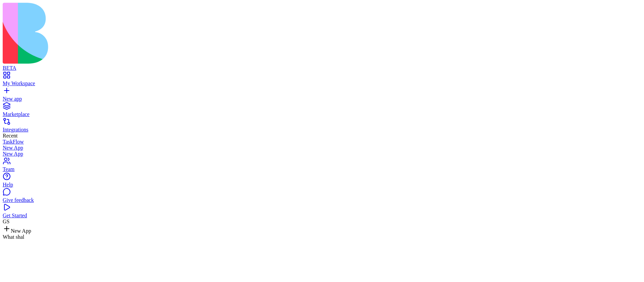 Image resolution: width=644 pixels, height=282 pixels. What do you see at coordinates (10, 136) in the screenshot?
I see `span: Recent` at bounding box center [10, 136].